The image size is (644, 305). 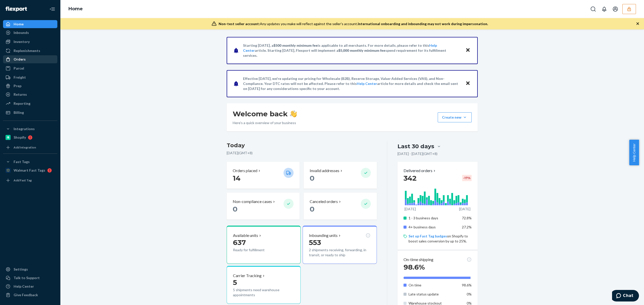 What do you see at coordinates (467, 285) in the screenshot?
I see `span: 98.6%` at bounding box center [467, 285].